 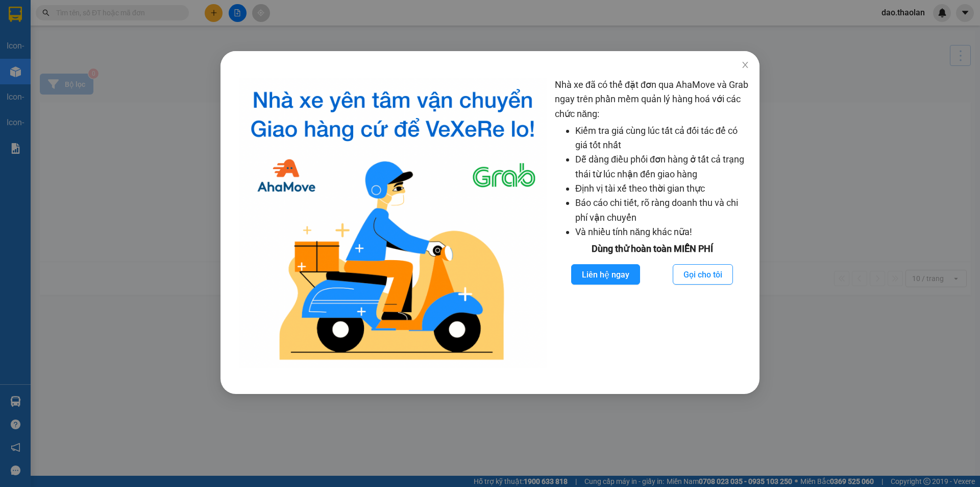 What do you see at coordinates (605, 275) in the screenshot?
I see `button: Liên hệ ngay` at bounding box center [605, 275].